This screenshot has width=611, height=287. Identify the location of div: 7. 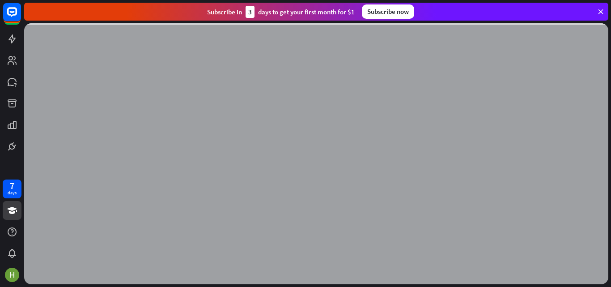
(12, 186).